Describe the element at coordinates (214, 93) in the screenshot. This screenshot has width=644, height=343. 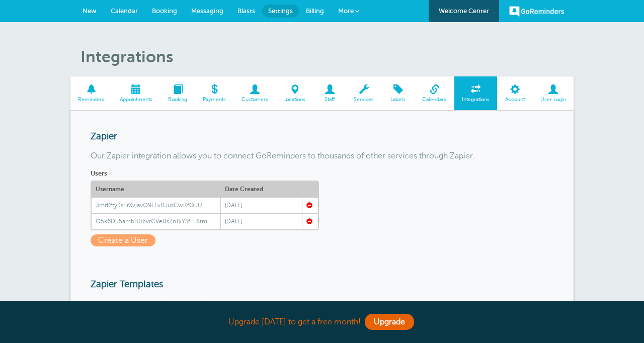
I see `a: Payments` at that location.